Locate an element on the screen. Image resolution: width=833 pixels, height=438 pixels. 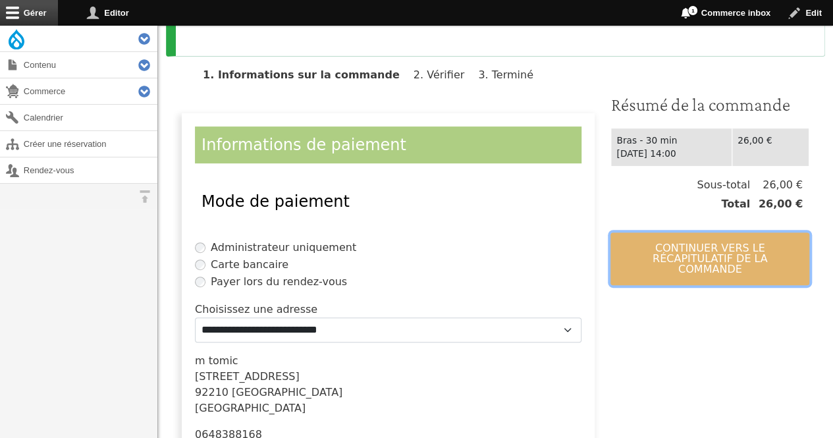
label: Carte bancaire is located at coordinates (250, 265).